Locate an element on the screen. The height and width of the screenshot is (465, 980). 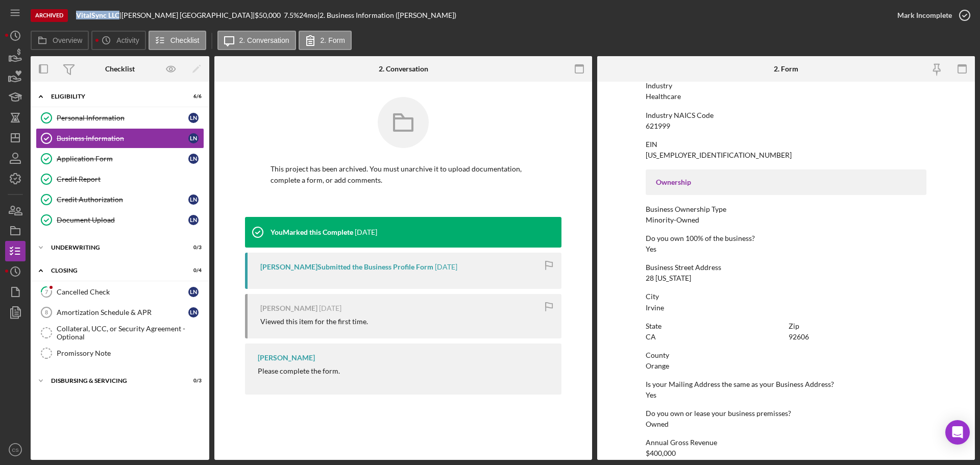
div: Irvine is located at coordinates (655, 308).